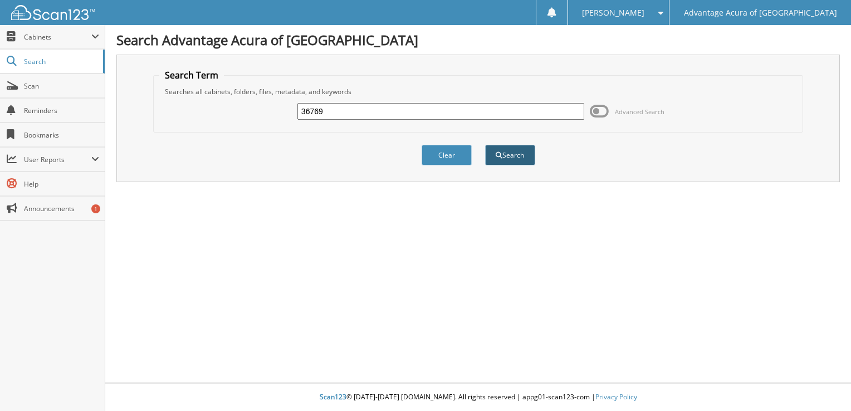  What do you see at coordinates (640, 111) in the screenshot?
I see `span: Advanced Search` at bounding box center [640, 111].